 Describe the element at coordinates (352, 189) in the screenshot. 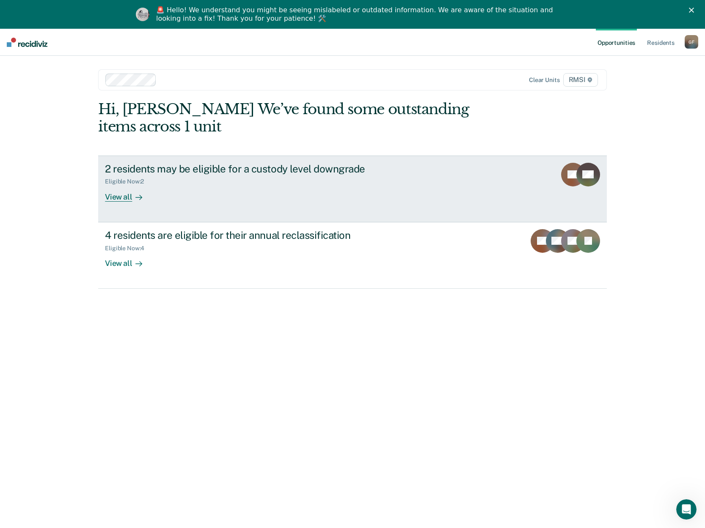

I see `a: 2 residents may be eligible for a custody level downgradeEligible Now:2View all` at that location.